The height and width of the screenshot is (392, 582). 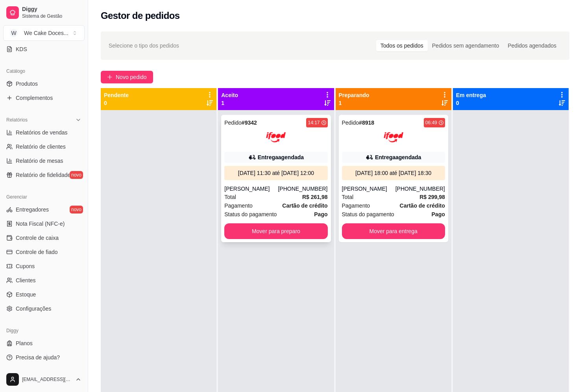 What do you see at coordinates (21, 49) in the screenshot?
I see `span: KDS` at bounding box center [21, 49].